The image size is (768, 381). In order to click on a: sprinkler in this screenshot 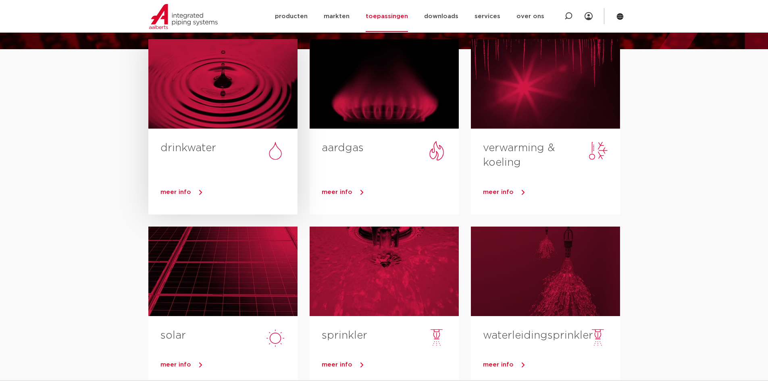, I will do `click(344, 335)`.